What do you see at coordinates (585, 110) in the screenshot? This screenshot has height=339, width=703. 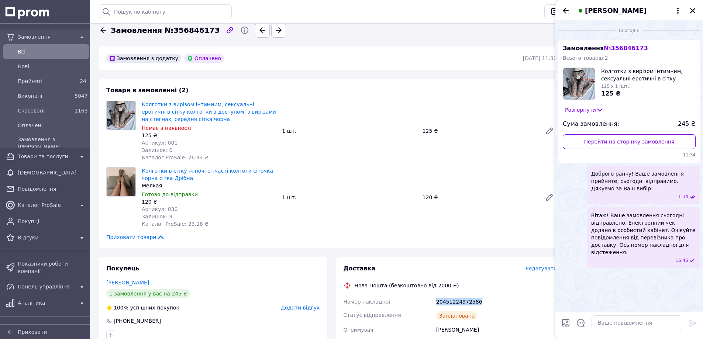 I see `button: Розгорнути` at bounding box center [585, 110].